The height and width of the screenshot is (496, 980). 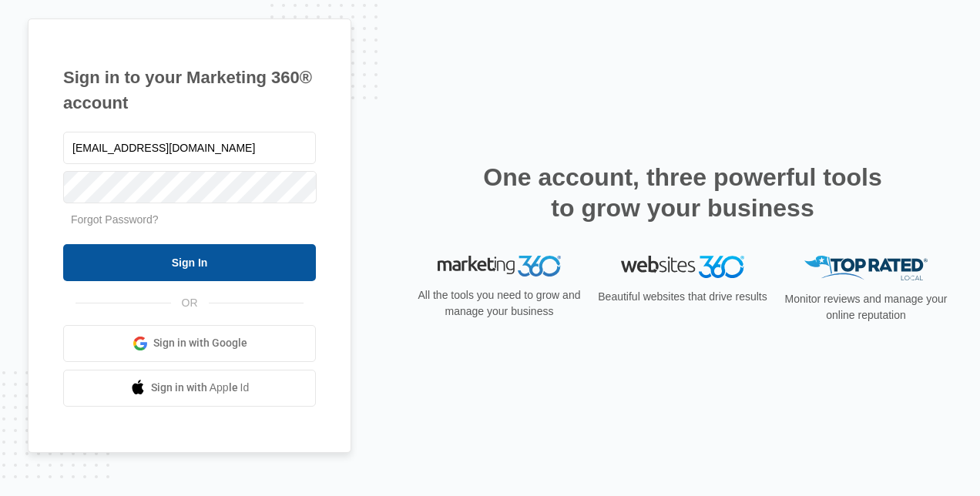 What do you see at coordinates (189, 148) in the screenshot?
I see `input: Email` at bounding box center [189, 148].